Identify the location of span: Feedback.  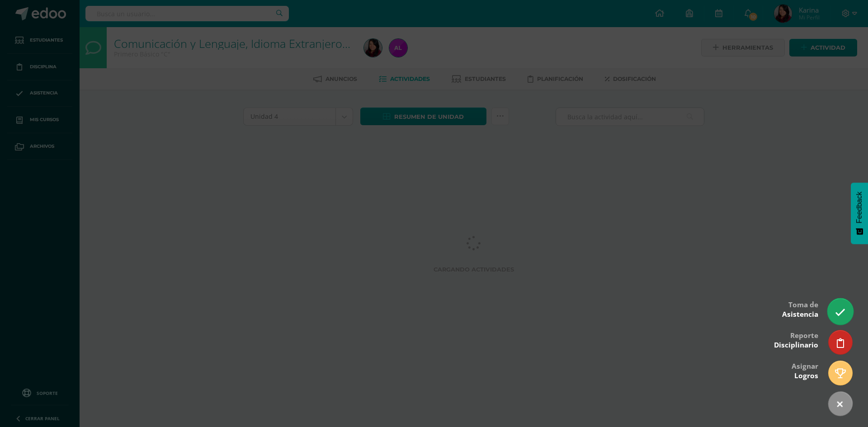
(860, 208).